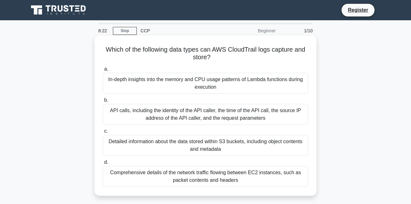  What do you see at coordinates (180, 31) in the screenshot?
I see `div: CCP` at bounding box center [180, 31].